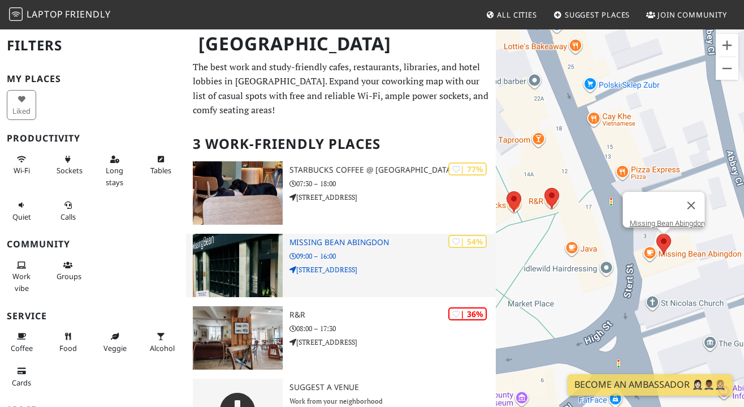 This screenshot has height=407, width=744. Describe the element at coordinates (238, 338) in the screenshot. I see `img: R&R` at that location.